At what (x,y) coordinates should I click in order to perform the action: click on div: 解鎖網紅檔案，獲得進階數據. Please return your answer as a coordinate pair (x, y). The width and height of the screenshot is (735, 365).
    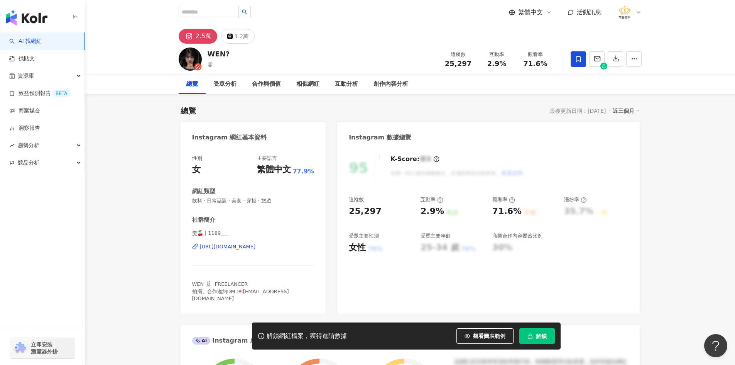
    Looking at the image, I should click on (307, 336).